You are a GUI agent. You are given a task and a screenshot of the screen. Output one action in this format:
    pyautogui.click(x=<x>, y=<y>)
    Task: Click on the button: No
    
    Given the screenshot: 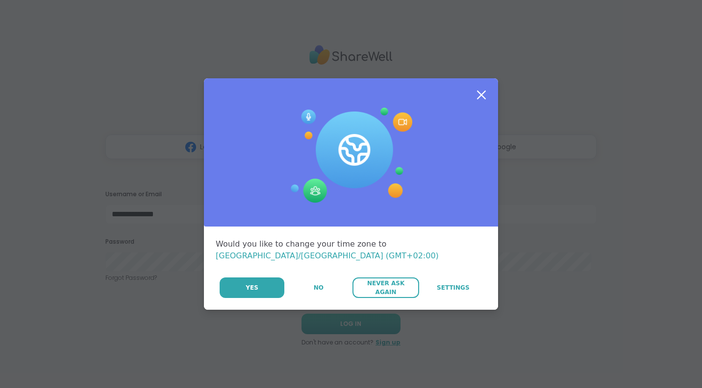 What is the action you would take?
    pyautogui.click(x=318, y=288)
    